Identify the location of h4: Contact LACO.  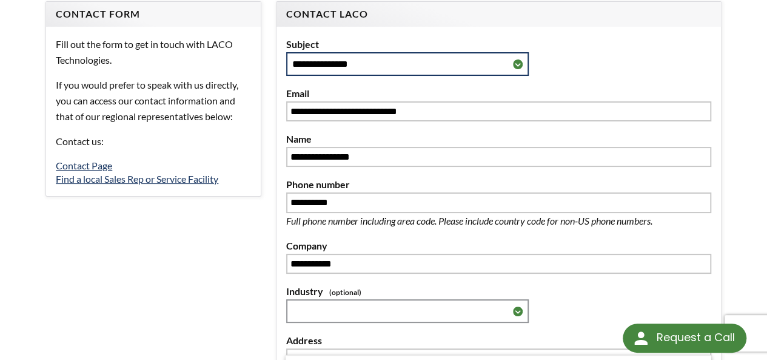
(499, 14).